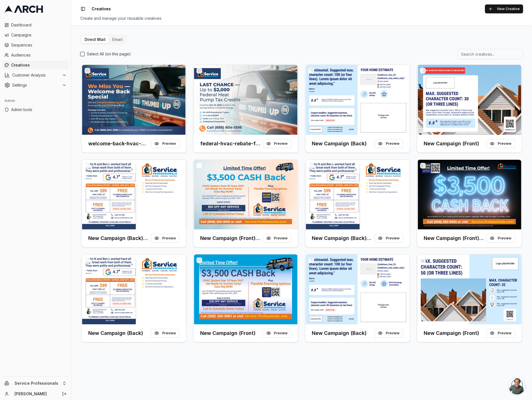 The width and height of the screenshot is (532, 400). What do you see at coordinates (246, 195) in the screenshot?
I see `img: Front creative for New Campaign (Front) (Copy)` at bounding box center [246, 195].